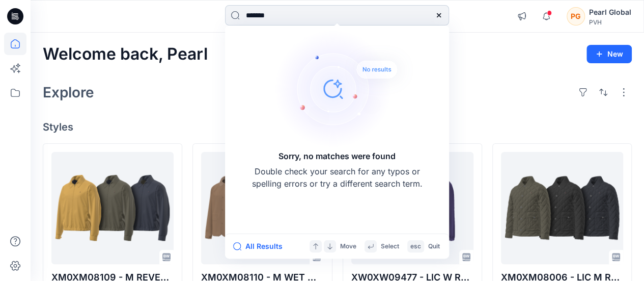  What do you see at coordinates (348, 246) in the screenshot?
I see `p: Move` at bounding box center [348, 246].